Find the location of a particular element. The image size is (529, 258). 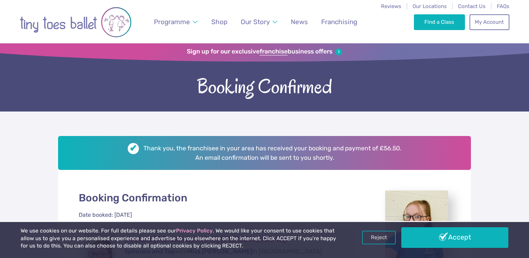

a: Find a Class is located at coordinates (440, 22).